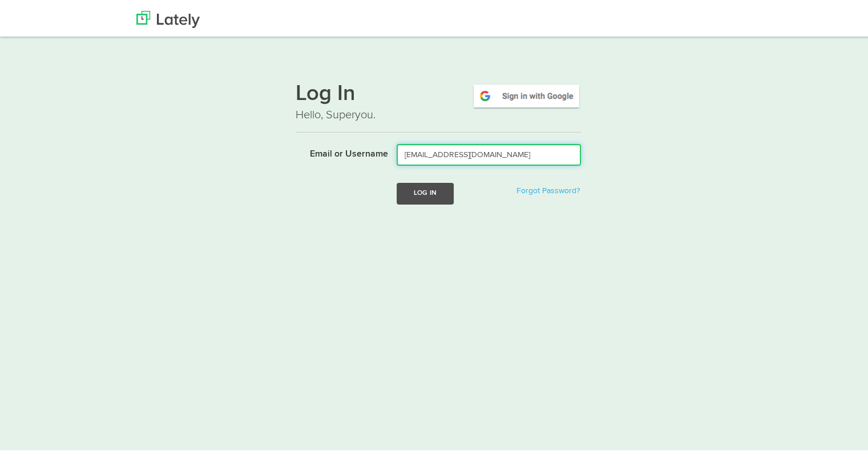 This screenshot has width=868, height=452. I want to click on img: google-signin.png, so click(526, 94).